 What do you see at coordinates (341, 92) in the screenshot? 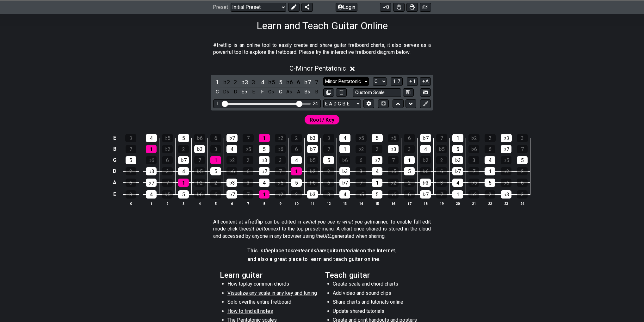
I see `button: Delete` at bounding box center [341, 92].